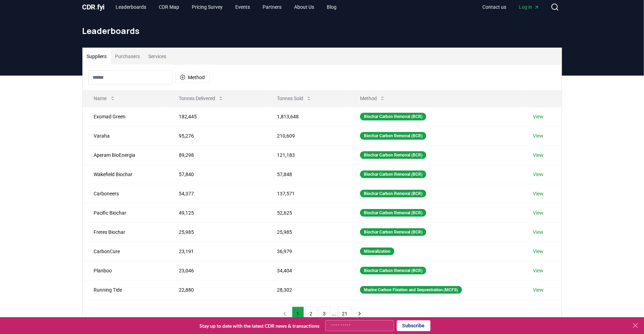 The width and height of the screenshot is (644, 334). I want to click on td: 182,445, so click(216, 116).